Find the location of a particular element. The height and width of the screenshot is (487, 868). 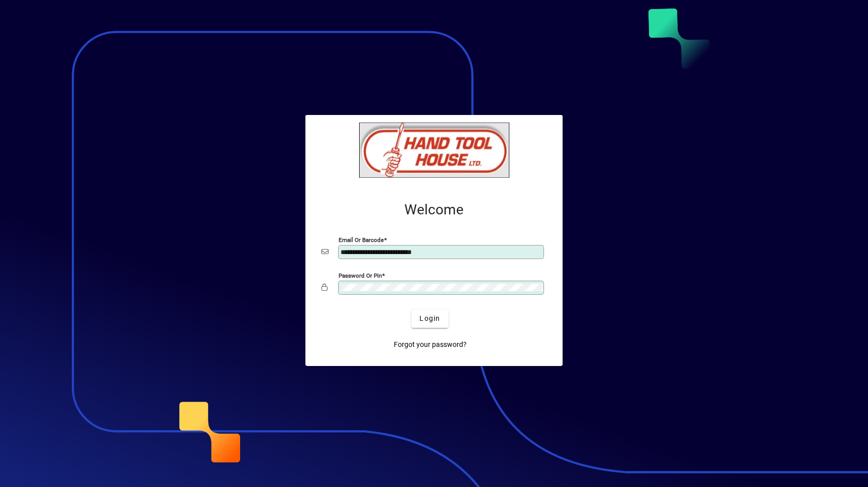

h2: Welcome is located at coordinates (434, 210).